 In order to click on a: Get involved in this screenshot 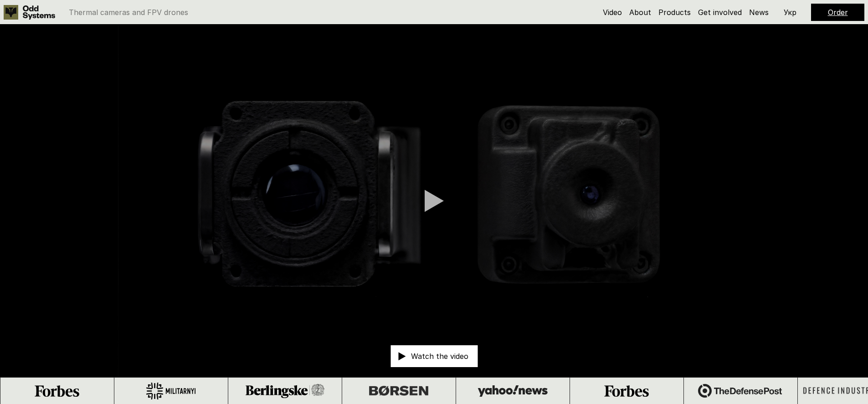, I will do `click(720, 13)`.